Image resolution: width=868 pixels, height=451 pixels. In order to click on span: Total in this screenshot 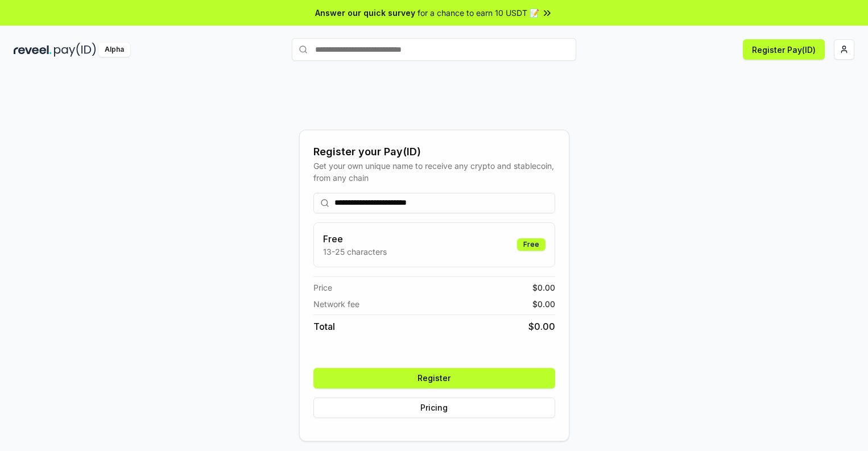, I will do `click(324, 327)`.